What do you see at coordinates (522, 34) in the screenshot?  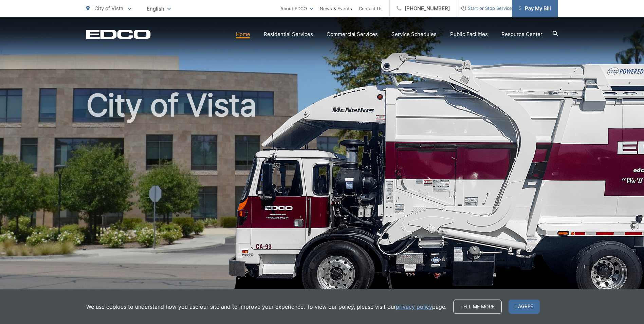 I see `a: Resource Center` at bounding box center [522, 34].